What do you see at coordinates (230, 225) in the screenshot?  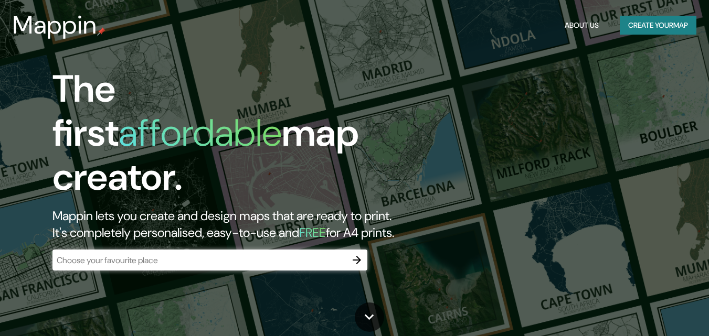 I see `h2: Mappin lets you create and design maps that are ready to print. It's completely personalised, eas...` at bounding box center [230, 225].